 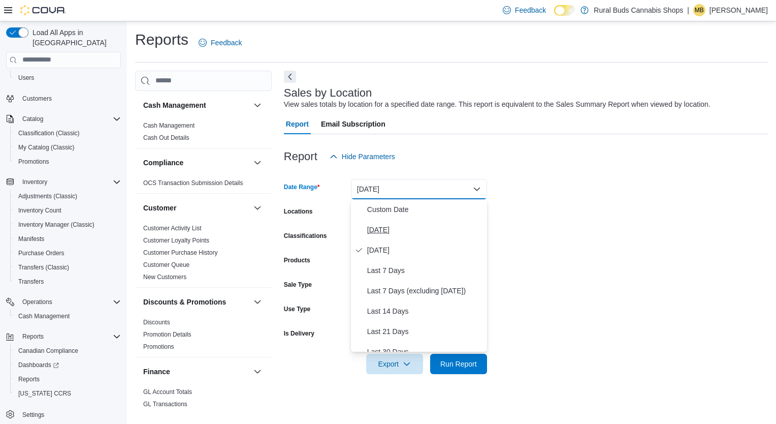 What do you see at coordinates (68, 196) in the screenshot?
I see `span: Adjustments (Classic)` at bounding box center [68, 196].